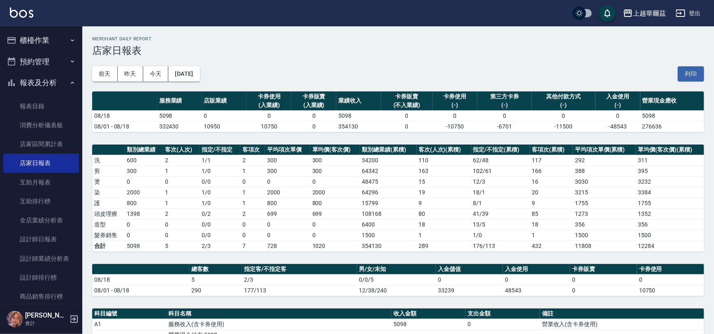  What do you see at coordinates (670, 269) in the screenshot?
I see `th: 卡券使用` at bounding box center [670, 269].